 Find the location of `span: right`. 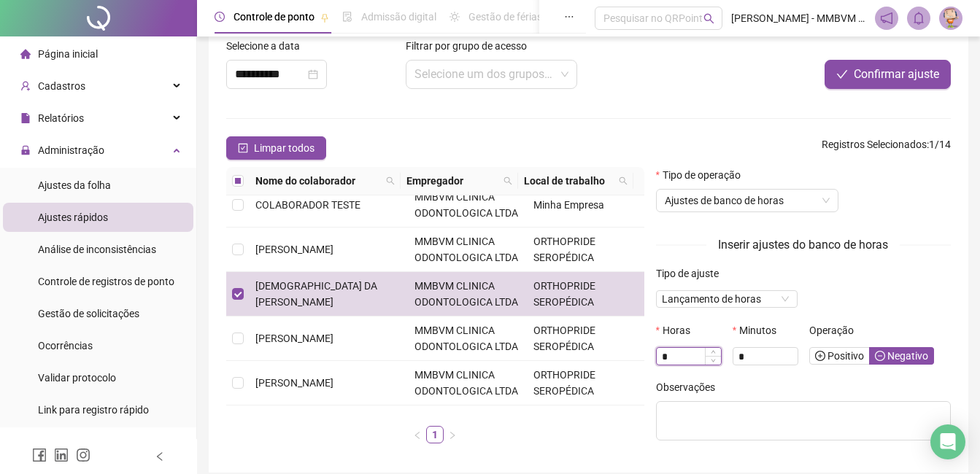

span: right is located at coordinates (453, 435).